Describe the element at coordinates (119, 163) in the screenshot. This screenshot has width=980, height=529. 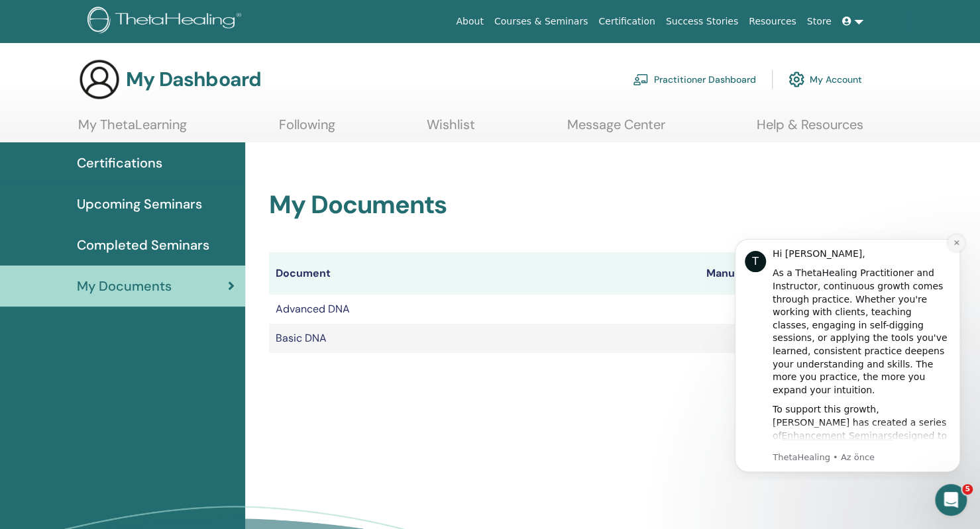
I see `span: Certifications` at that location.